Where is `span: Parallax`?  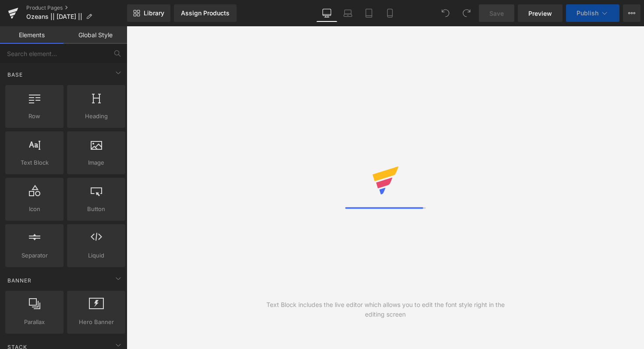 span: Parallax is located at coordinates (35, 322).